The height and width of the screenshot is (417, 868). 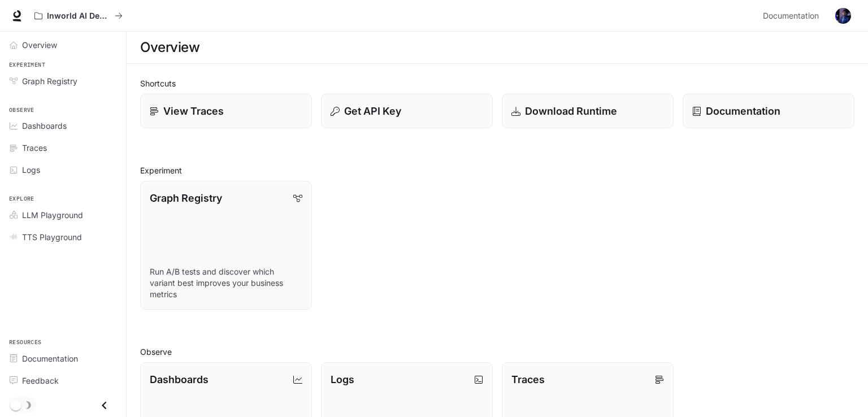 What do you see at coordinates (193, 110) in the screenshot?
I see `p: View Traces` at bounding box center [193, 110].